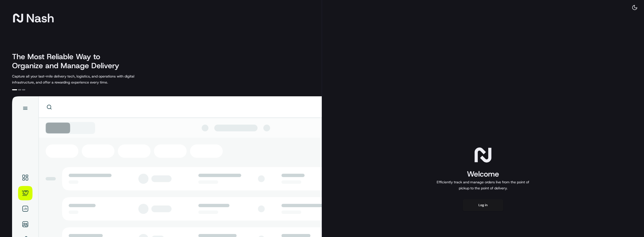 This screenshot has height=237, width=644. Describe the element at coordinates (68, 61) in the screenshot. I see `h2: The Most Reliable Way to Organize and Manage Delivery` at that location.